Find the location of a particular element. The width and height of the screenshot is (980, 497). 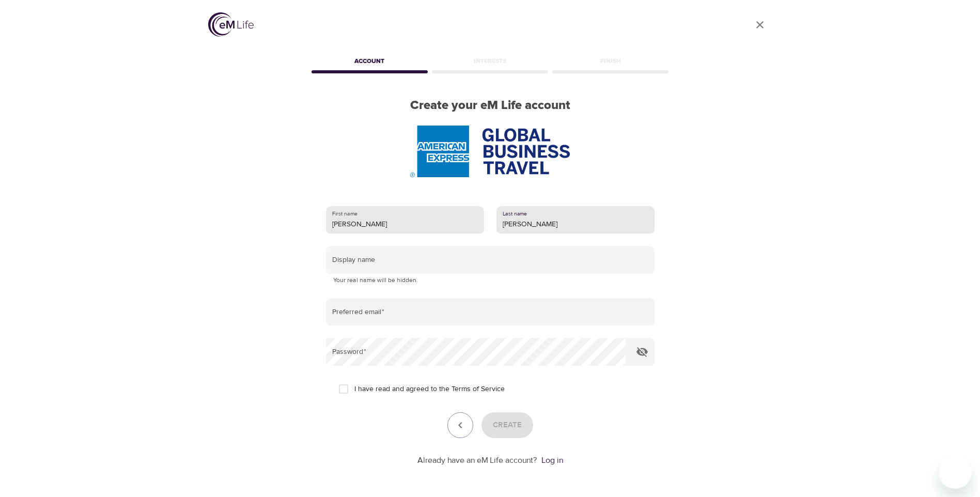

h2: Create your eM Life account is located at coordinates (490, 106).